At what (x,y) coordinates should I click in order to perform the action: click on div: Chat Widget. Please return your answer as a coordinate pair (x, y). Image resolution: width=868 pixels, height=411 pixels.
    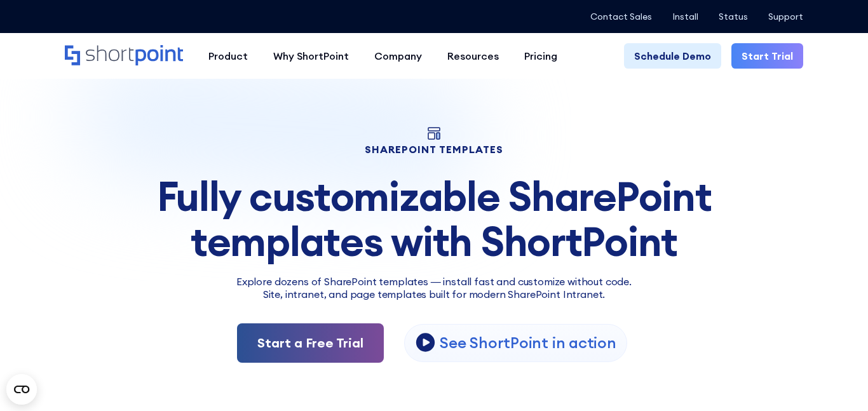
    Looking at the image, I should click on (836, 381).